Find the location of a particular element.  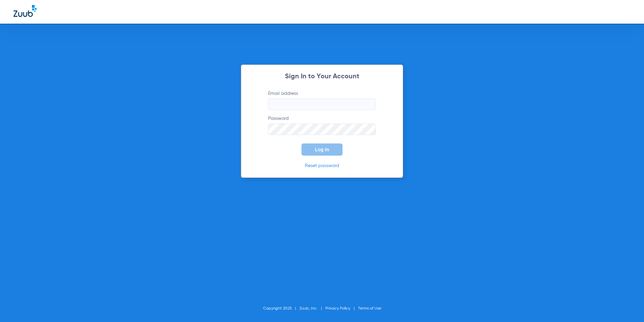

li: Zuub, Inc. is located at coordinates (312, 308).